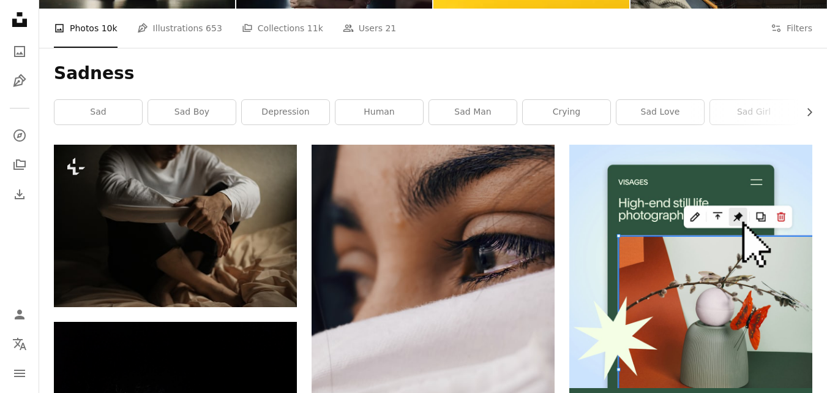 The height and width of the screenshot is (393, 827). What do you see at coordinates (285, 112) in the screenshot?
I see `a: depression` at bounding box center [285, 112].